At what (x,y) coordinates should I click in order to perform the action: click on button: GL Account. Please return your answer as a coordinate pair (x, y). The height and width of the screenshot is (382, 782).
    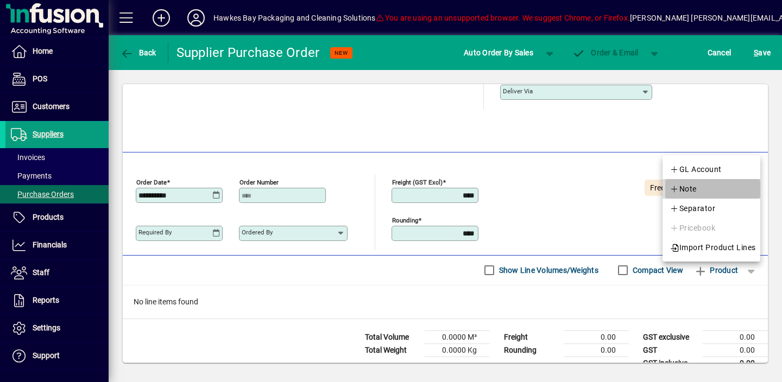
    Looking at the image, I should click on (711, 169).